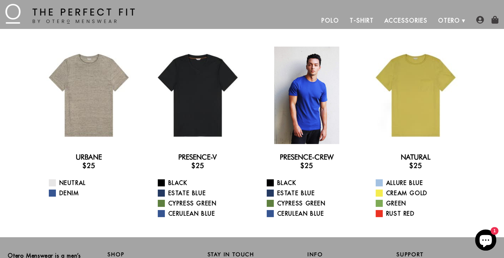  I want to click on a: Polo, so click(330, 21).